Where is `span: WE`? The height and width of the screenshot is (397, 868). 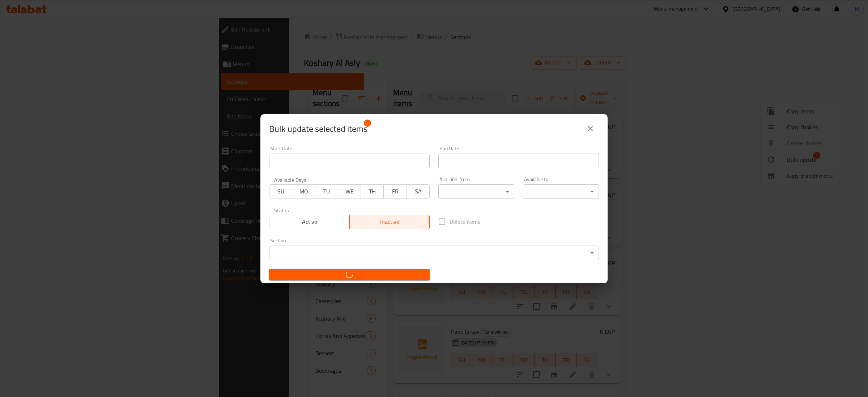 span: WE is located at coordinates (349, 191).